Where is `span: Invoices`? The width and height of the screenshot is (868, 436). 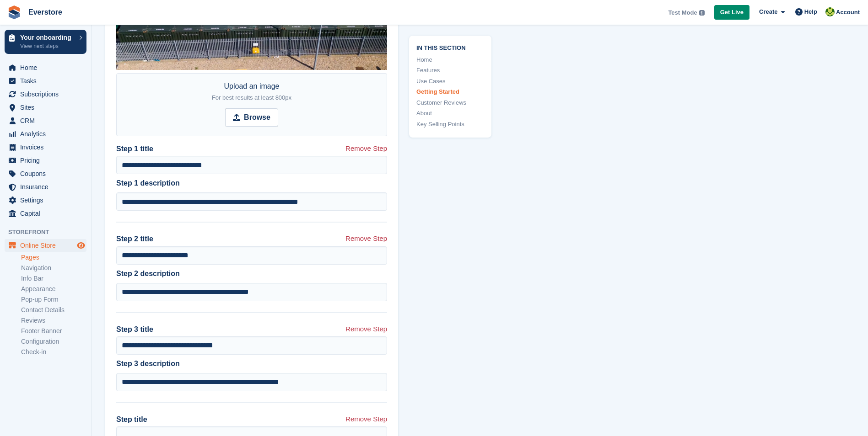 span: Invoices is located at coordinates (48, 147).